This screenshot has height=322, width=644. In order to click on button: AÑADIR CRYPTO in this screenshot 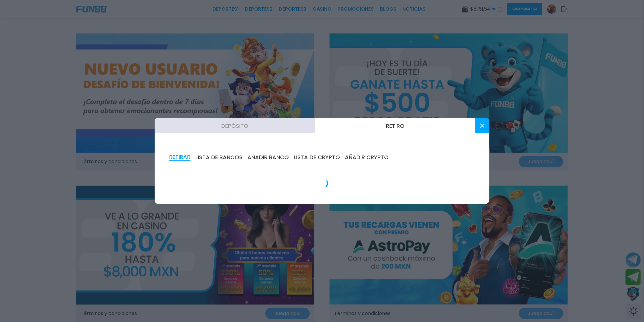, I will do `click(367, 158)`.